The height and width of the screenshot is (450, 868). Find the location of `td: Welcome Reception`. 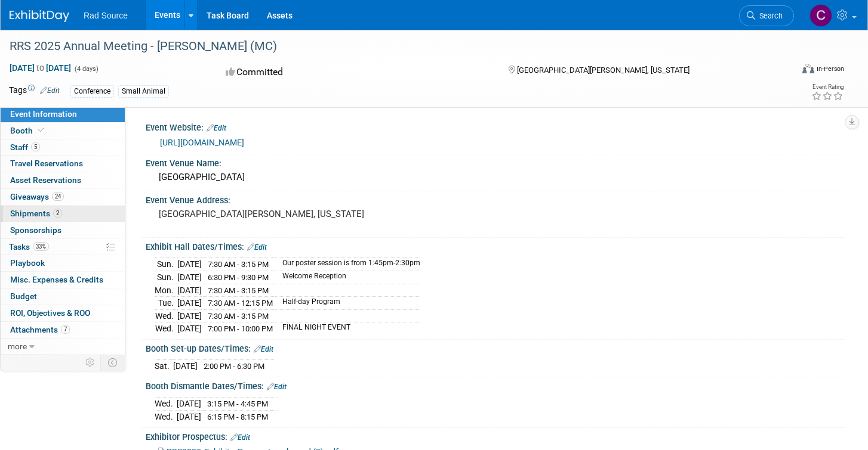

td: Welcome Reception is located at coordinates (348, 278).